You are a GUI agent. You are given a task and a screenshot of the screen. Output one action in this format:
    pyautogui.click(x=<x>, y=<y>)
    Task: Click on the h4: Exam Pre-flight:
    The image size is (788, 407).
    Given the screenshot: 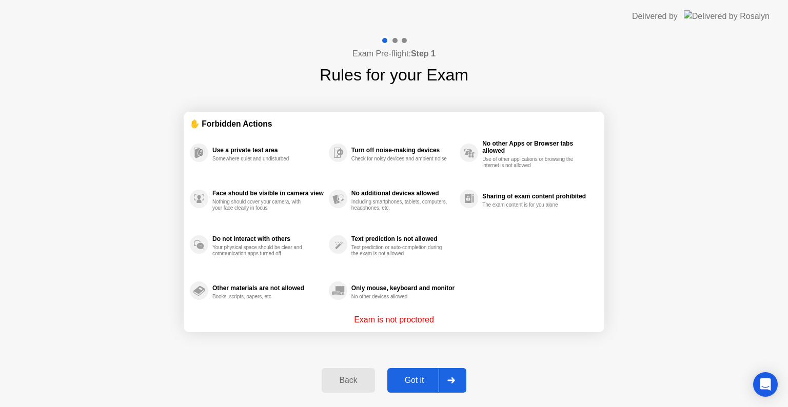 What is the action you would take?
    pyautogui.click(x=394, y=54)
    